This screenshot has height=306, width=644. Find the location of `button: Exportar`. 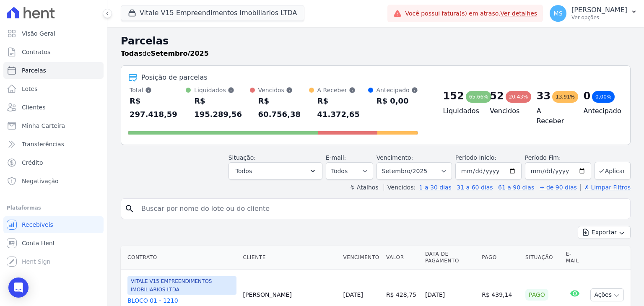

button: Exportar is located at coordinates (604, 232).